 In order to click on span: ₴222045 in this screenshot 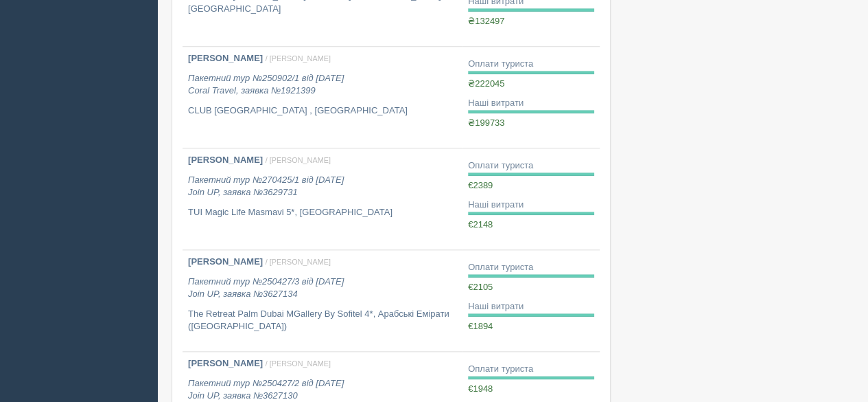, I will do `click(486, 83)`.